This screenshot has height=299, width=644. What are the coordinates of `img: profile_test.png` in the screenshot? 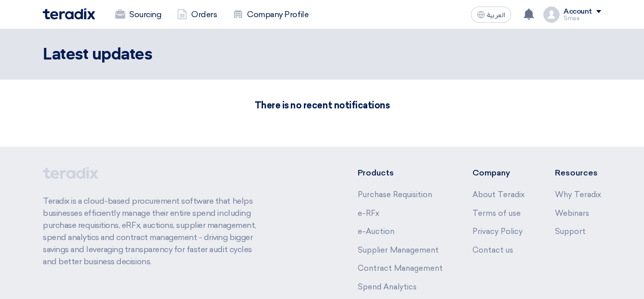 It's located at (552, 15).